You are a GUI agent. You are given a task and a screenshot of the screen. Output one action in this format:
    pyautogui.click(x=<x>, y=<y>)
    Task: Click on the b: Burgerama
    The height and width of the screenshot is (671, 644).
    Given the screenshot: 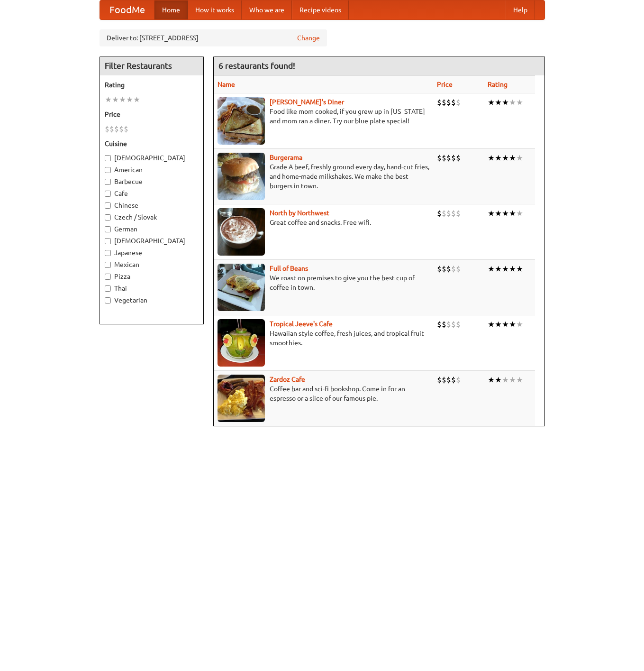 What is the action you would take?
    pyautogui.click(x=286, y=158)
    